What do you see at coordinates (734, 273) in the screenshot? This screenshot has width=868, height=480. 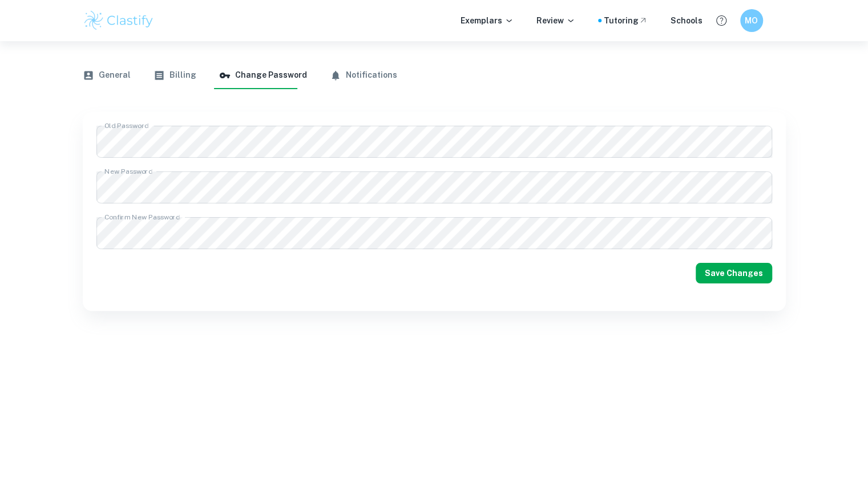 I see `button: Save Changes` at bounding box center [734, 273].